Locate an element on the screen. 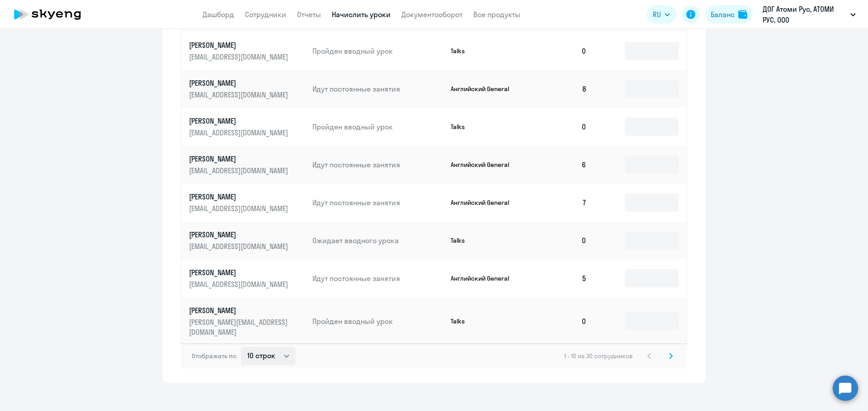  a: Дашборд is located at coordinates (218, 14).